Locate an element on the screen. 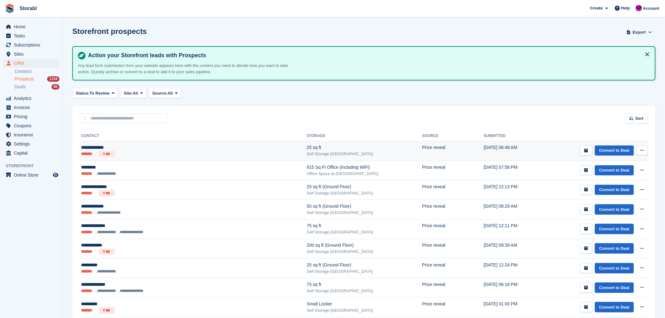 This screenshot has width=665, height=318. div: 25 sq ft is located at coordinates (364, 147).